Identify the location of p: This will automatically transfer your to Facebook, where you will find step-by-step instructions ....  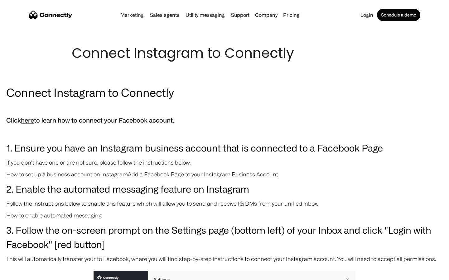
(224, 259).